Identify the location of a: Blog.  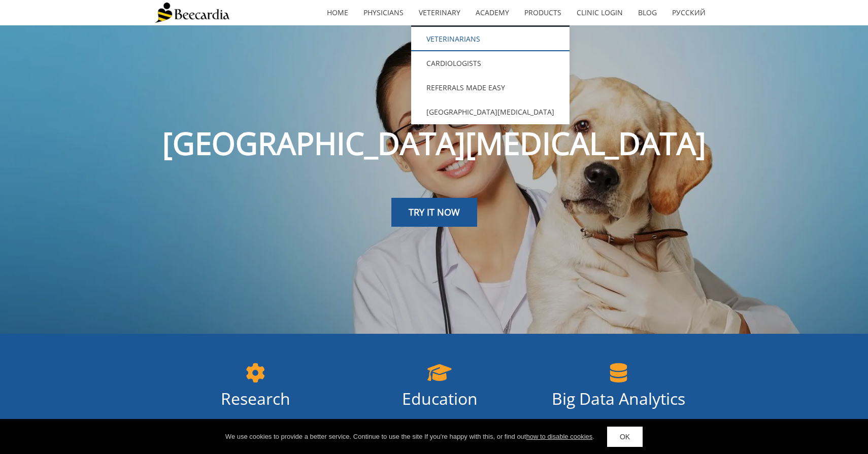
(647, 13).